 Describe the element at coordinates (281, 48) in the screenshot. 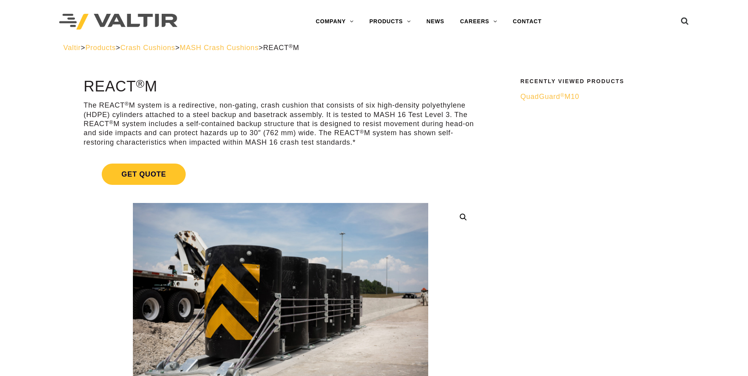

I see `span: REACT M` at that location.